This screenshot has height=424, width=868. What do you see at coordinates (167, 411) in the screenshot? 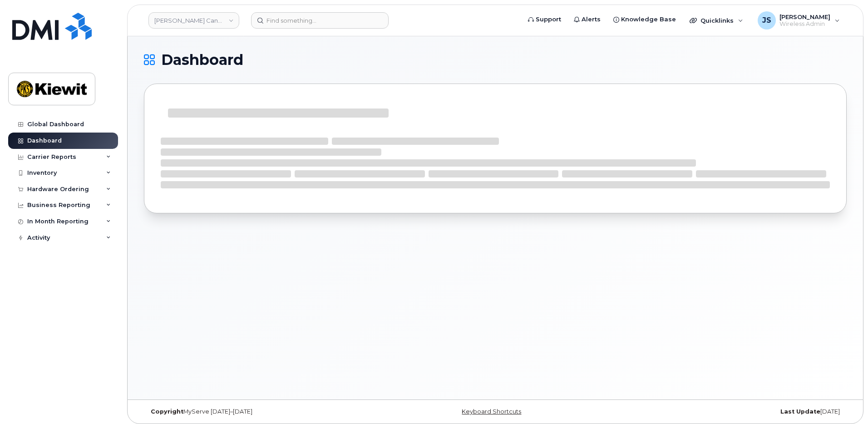
I see `strong: Copyright` at bounding box center [167, 411].